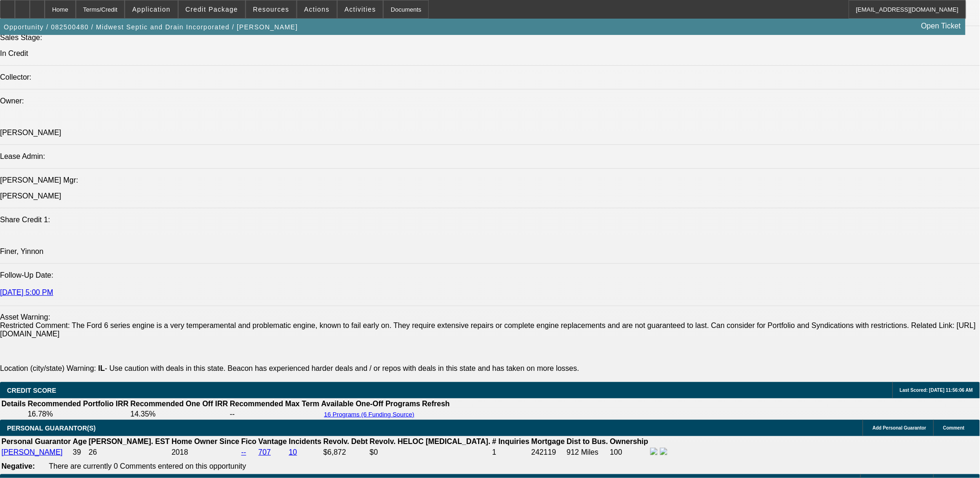 The image size is (980, 478). Describe the element at coordinates (654, 451) in the screenshot. I see `img: facebook-icon.png` at that location.